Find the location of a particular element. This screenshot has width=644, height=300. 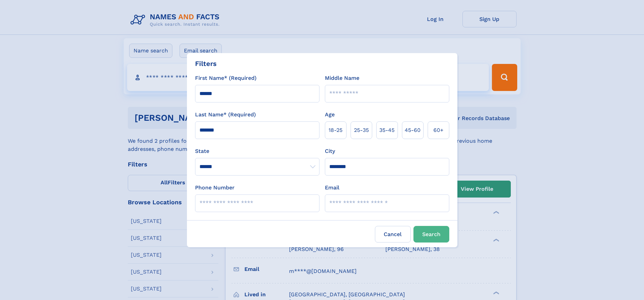

span: 18‑25 is located at coordinates (335, 130).